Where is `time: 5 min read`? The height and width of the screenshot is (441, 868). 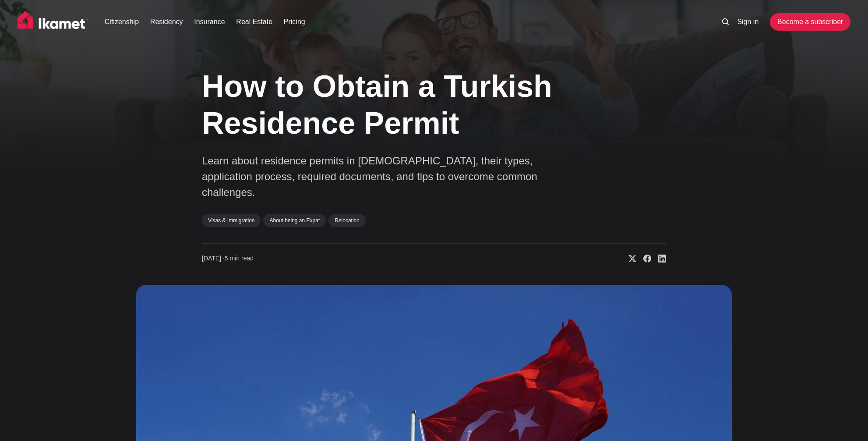 time: 5 min read is located at coordinates (228, 259).